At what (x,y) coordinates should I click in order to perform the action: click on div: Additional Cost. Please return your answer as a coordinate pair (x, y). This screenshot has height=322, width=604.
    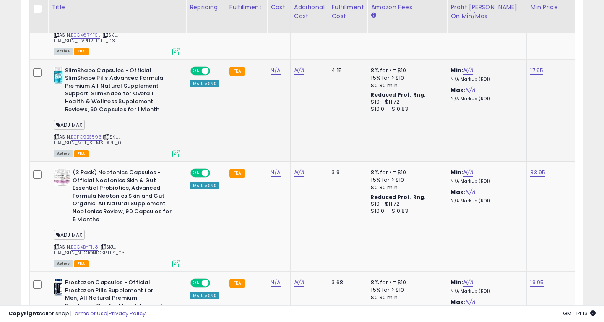
    Looking at the image, I should click on (309, 12).